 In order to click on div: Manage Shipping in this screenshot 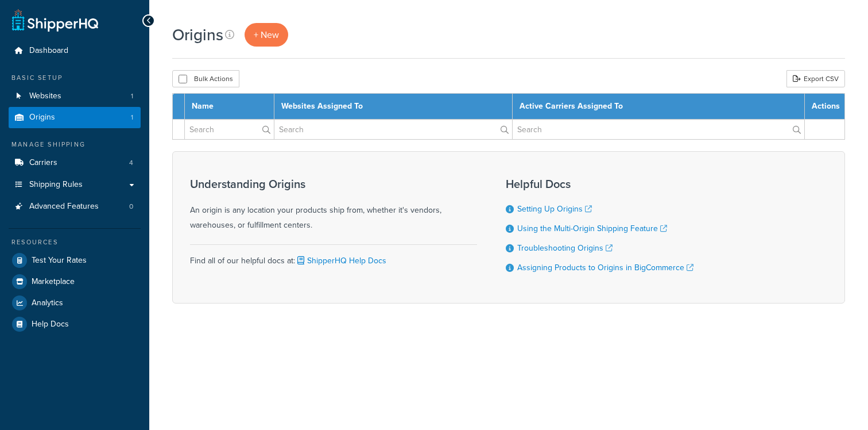, I will do `click(75, 144)`.